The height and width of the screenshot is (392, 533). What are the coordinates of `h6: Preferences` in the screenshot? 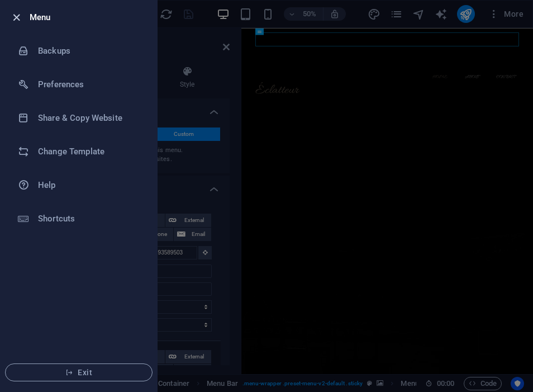 It's located at (90, 84).